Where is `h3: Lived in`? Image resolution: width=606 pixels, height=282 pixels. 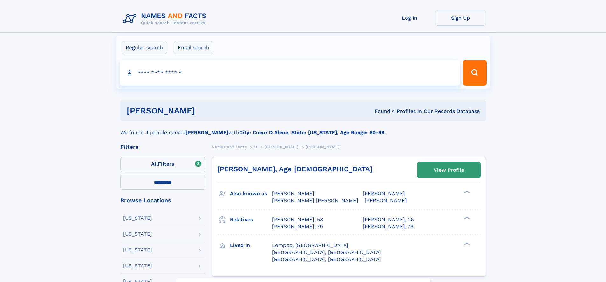
h3: Lived in is located at coordinates (251, 246).